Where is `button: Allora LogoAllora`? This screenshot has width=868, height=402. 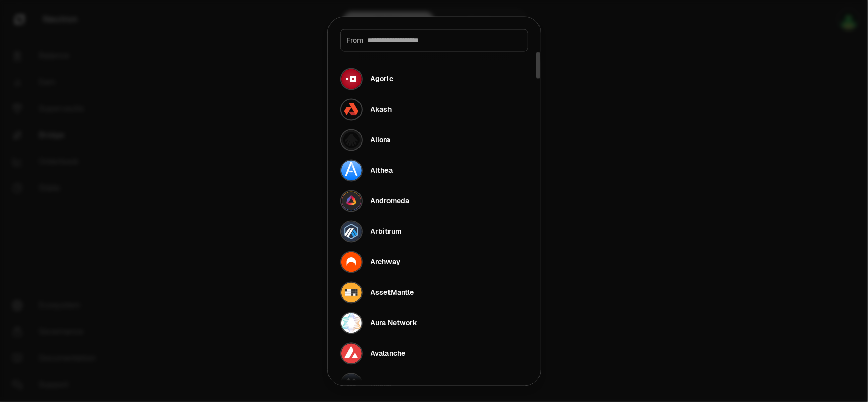
button: Allora LogoAllora is located at coordinates (434, 140).